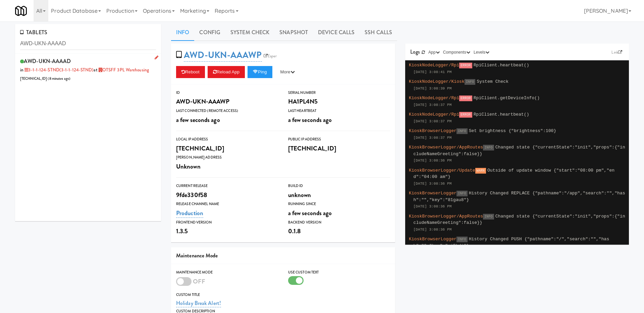  What do you see at coordinates (250, 32) in the screenshot?
I see `a: System Check` at bounding box center [250, 32].